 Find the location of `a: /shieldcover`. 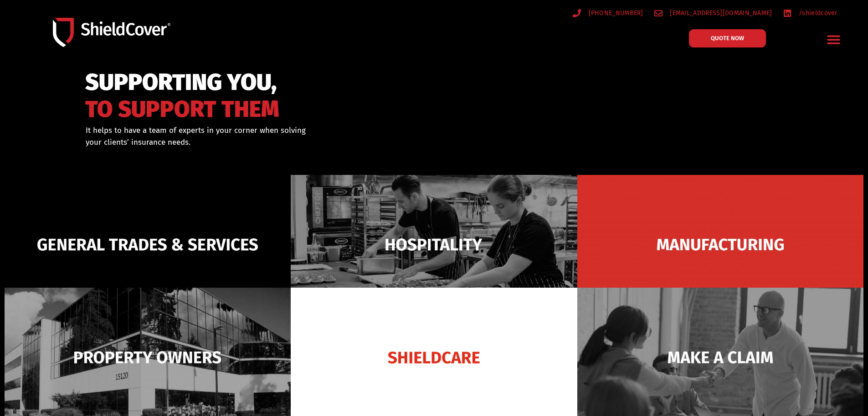

a: /shieldcover is located at coordinates (810, 13).